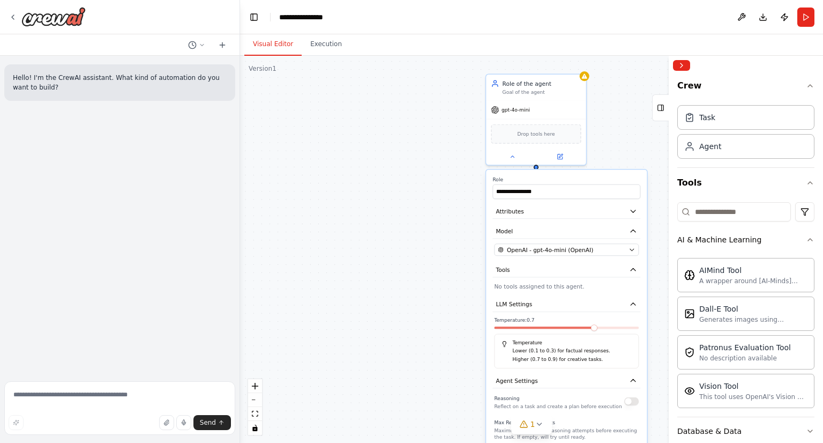 This screenshot has height=443, width=823. Describe the element at coordinates (690, 275) in the screenshot. I see `img: Aimindtool` at that location.